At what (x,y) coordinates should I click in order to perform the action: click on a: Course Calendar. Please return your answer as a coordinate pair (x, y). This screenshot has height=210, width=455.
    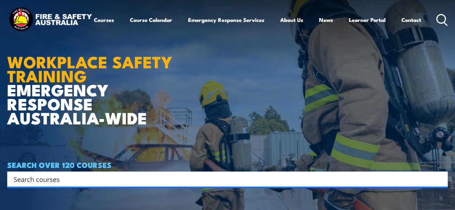
    Looking at the image, I should click on (151, 20).